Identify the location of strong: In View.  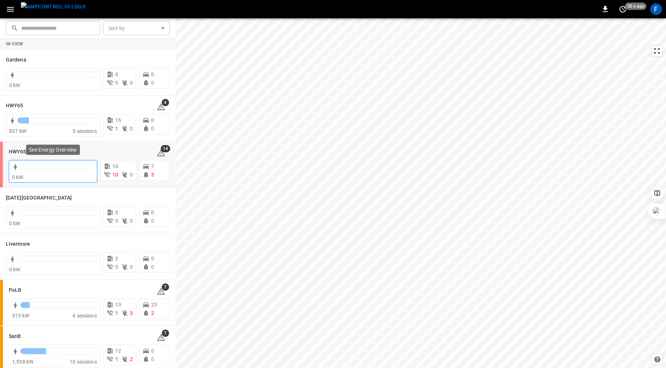
(15, 44).